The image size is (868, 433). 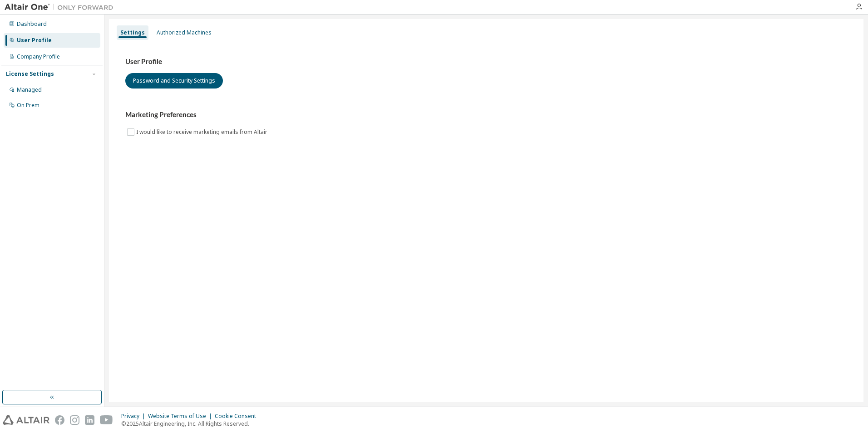 What do you see at coordinates (134, 416) in the screenshot?
I see `div: Privacy` at bounding box center [134, 416].